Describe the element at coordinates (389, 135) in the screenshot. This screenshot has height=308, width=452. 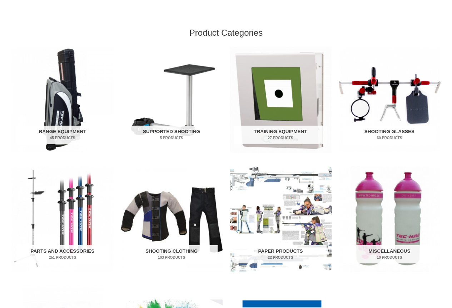
I see `h2: Shooting Glasses` at that location.